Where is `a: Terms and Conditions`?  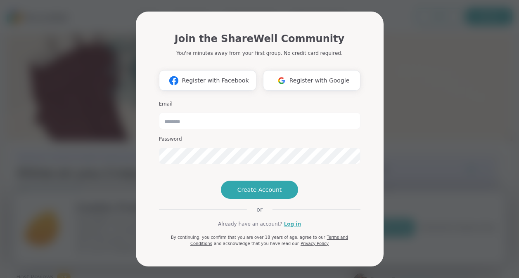 a: Terms and Conditions is located at coordinates (269, 241).